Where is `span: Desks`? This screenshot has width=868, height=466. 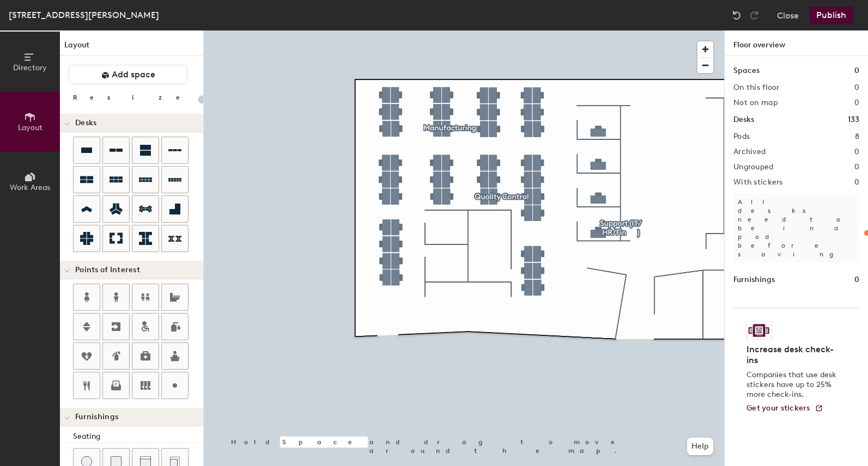 span: Desks is located at coordinates (86, 123).